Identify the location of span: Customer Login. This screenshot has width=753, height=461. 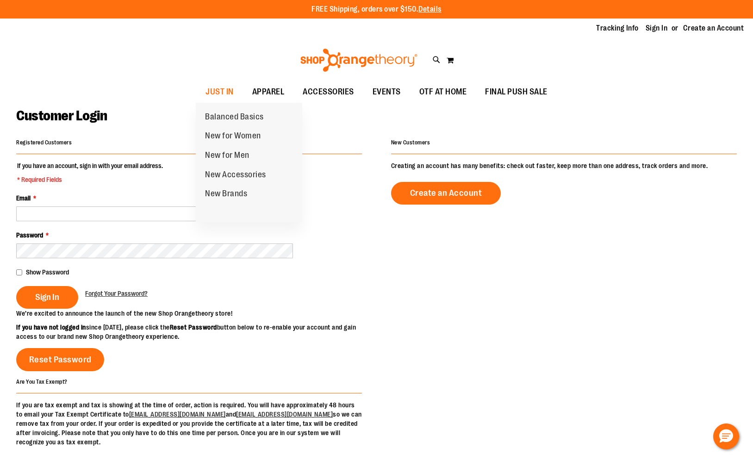
(62, 116).